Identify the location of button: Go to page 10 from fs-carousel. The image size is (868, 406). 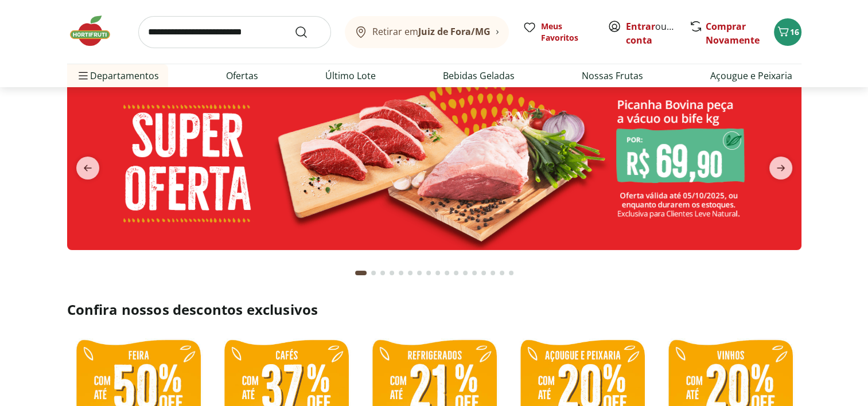
(447, 273).